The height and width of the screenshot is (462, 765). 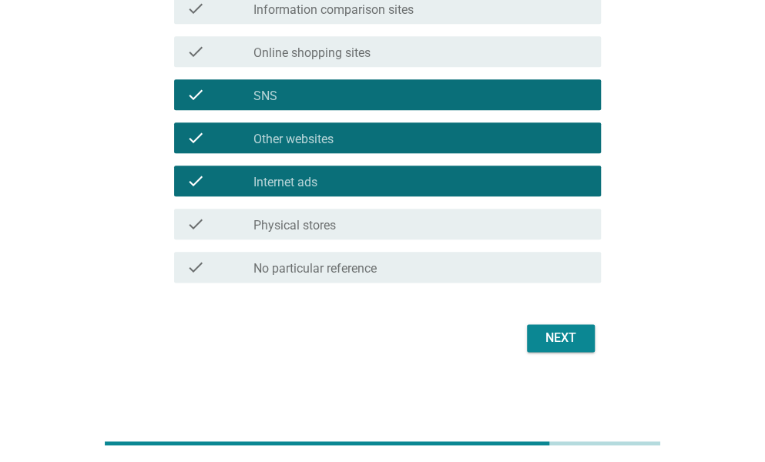 I want to click on label: Information comparison sites, so click(x=334, y=10).